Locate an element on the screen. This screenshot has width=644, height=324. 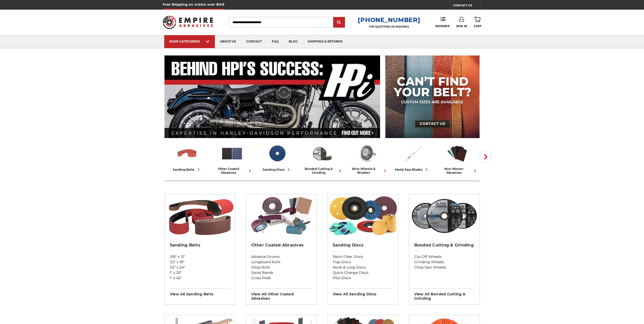
a: CONTACT US is located at coordinates (467, 6).